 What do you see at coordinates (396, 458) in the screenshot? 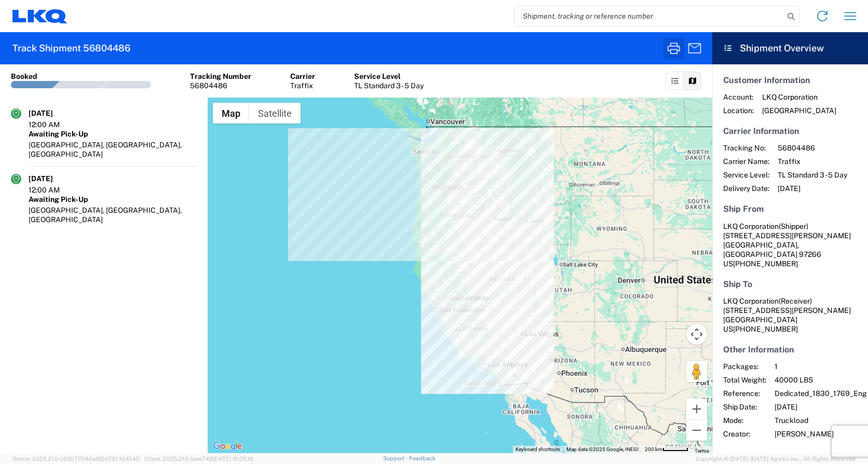
I see `a: Support` at bounding box center [396, 458].